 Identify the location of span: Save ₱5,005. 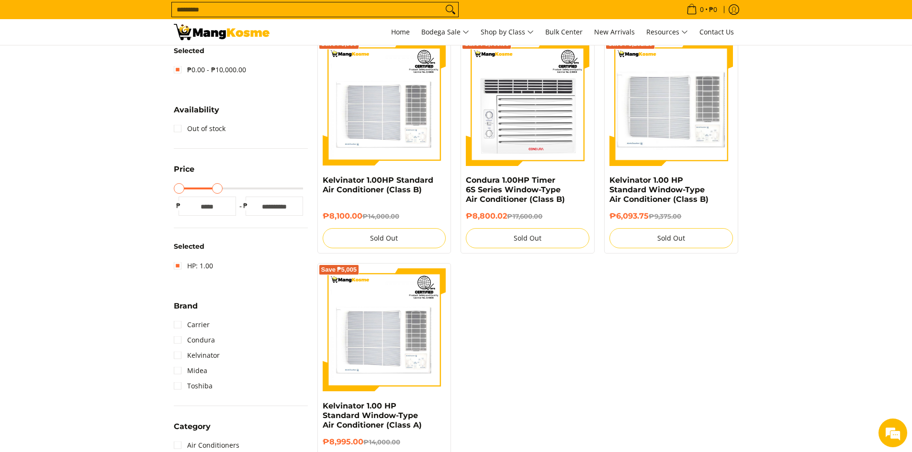
(339, 270).